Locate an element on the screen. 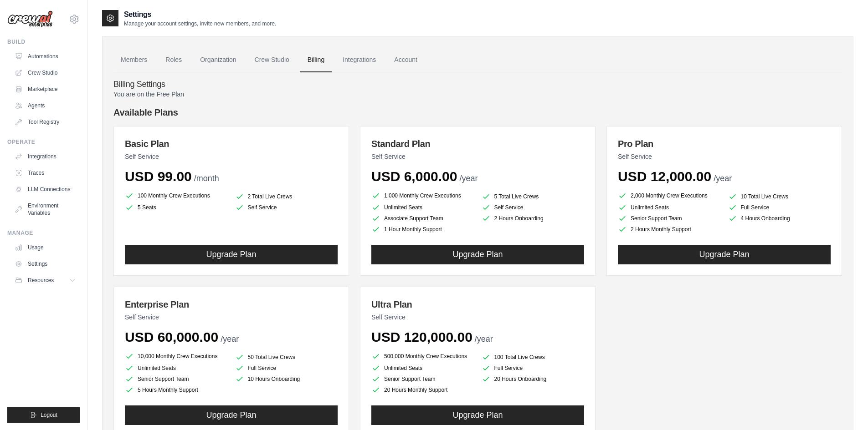  li: 5 Hours Monthly Support is located at coordinates (176, 390).